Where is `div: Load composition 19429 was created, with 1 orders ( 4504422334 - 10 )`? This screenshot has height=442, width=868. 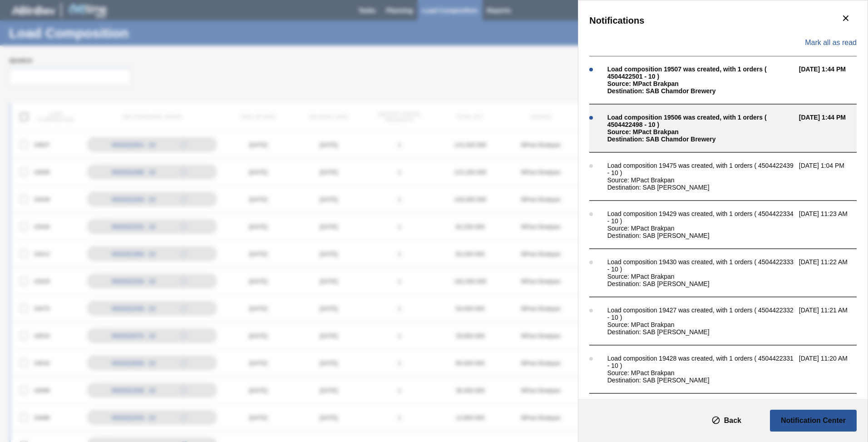
div: Load composition 19429 was created, with 1 orders ( 4504422334 - 10 ) is located at coordinates (701, 217).